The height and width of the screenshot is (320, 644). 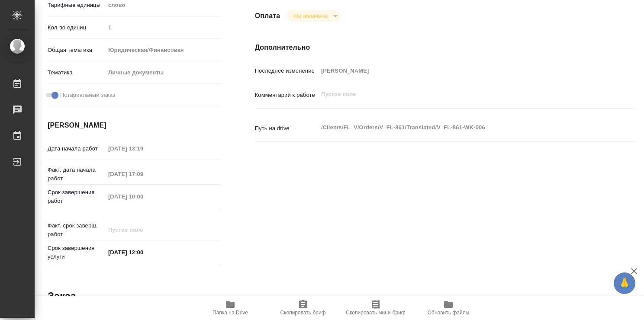 I want to click on span: Нотариальный заказ, so click(x=88, y=95).